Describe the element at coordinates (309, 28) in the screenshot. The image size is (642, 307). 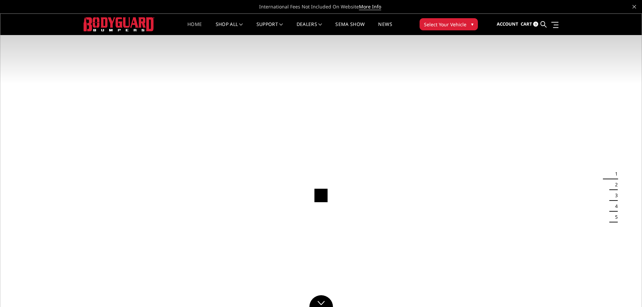
I see `a: Dealers` at that location.